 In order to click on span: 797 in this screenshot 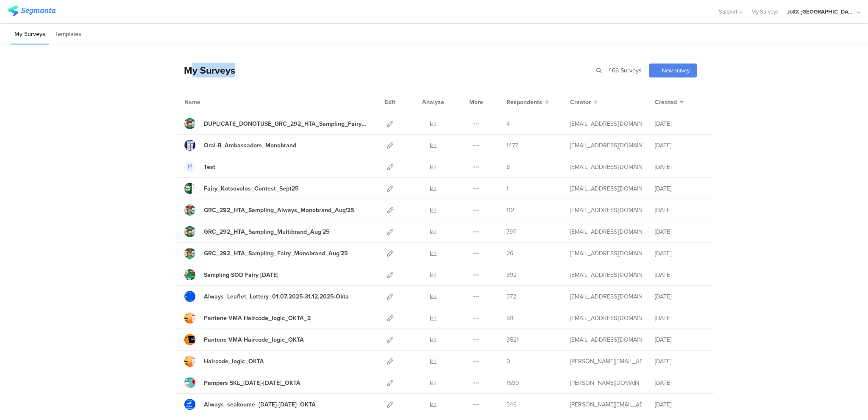, I will do `click(511, 232)`.